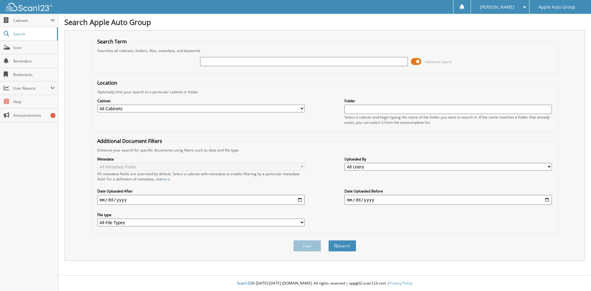 The width and height of the screenshot is (591, 291). What do you see at coordinates (342, 246) in the screenshot?
I see `button: Search` at bounding box center [342, 246].